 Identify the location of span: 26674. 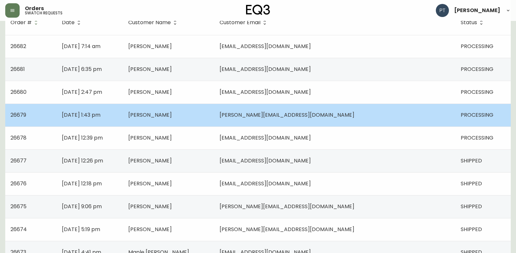
(19, 229).